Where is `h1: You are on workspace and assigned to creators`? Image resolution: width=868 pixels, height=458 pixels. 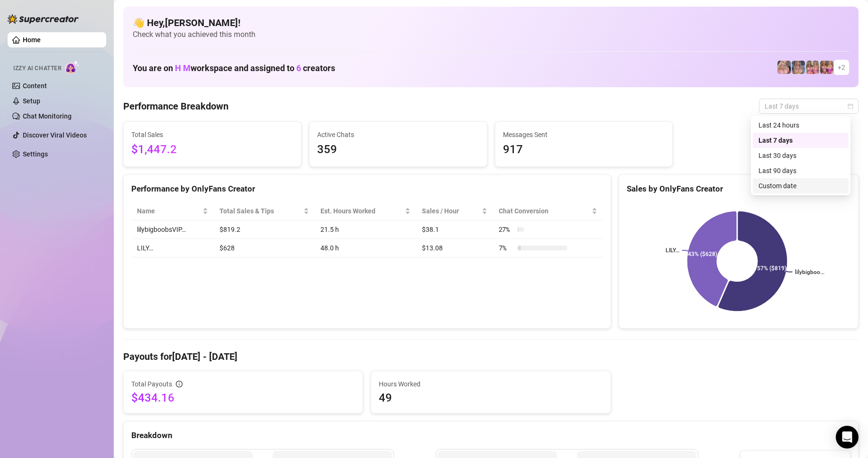
h1: You are on workspace and assigned to creators is located at coordinates (234, 68).